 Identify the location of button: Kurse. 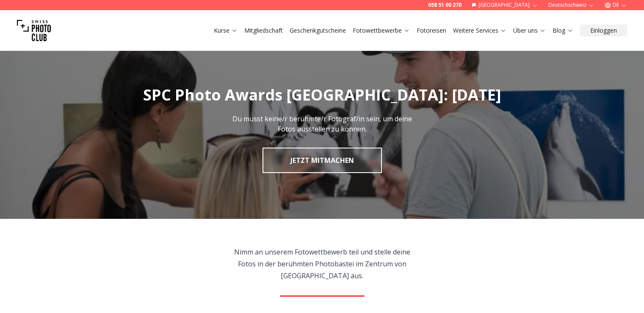
(226, 30).